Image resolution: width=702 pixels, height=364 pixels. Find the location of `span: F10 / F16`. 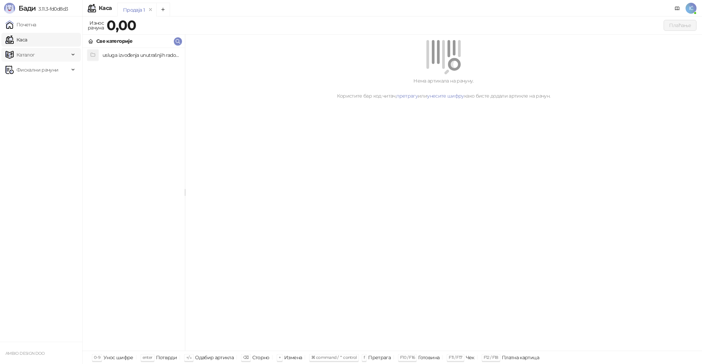

span: F10 / F16 is located at coordinates (407, 358).